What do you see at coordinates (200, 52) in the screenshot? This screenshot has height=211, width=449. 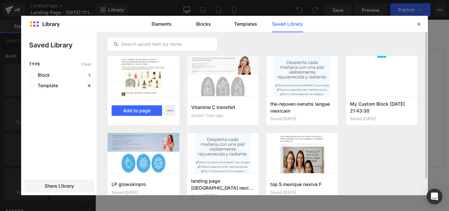 I see `p: Start building your page` at bounding box center [200, 52].